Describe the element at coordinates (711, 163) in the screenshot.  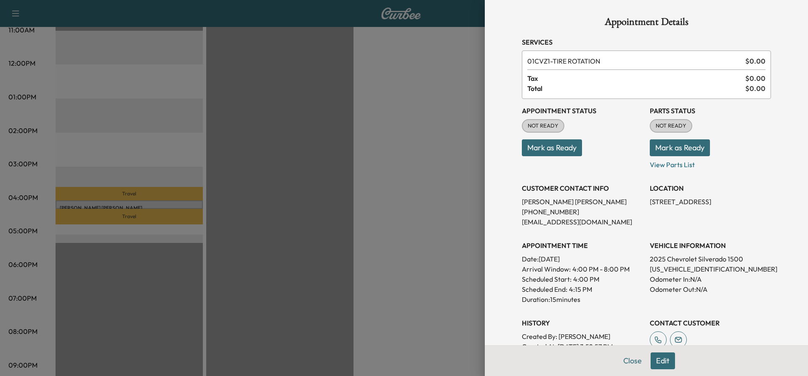
I see `p: View Parts List` at that location.